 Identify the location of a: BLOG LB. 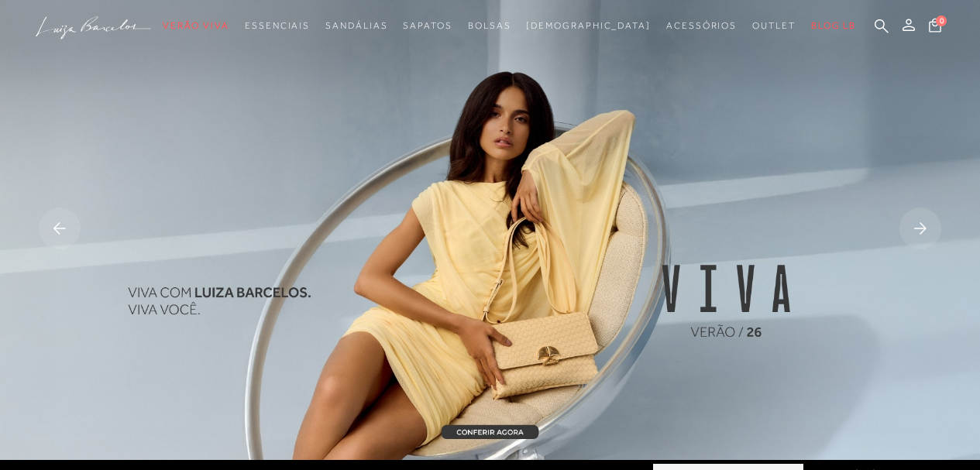
(834, 26).